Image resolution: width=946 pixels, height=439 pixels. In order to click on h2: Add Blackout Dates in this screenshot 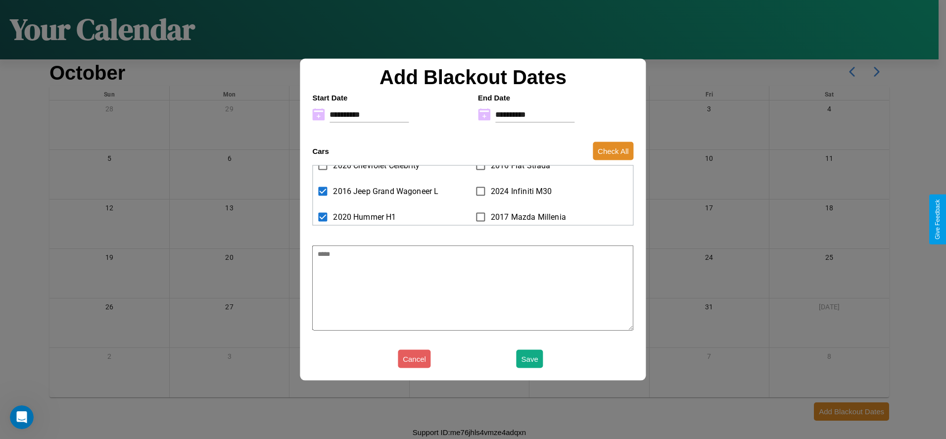, I will do `click(472, 77)`.